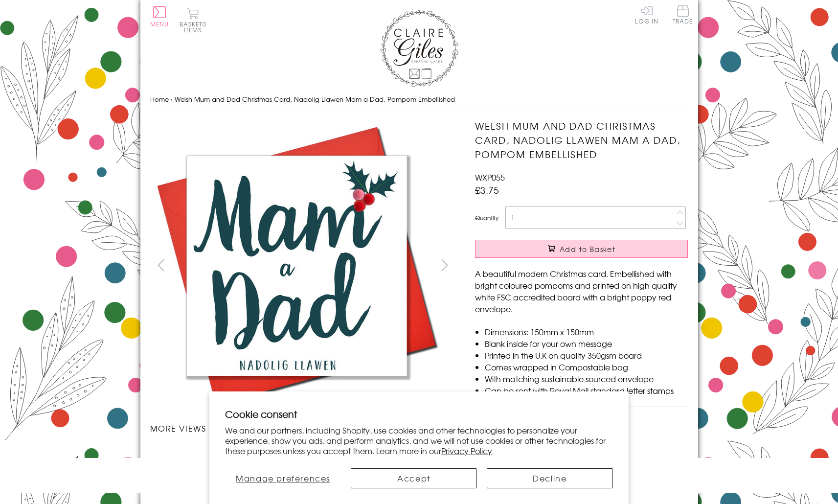 The image size is (838, 504). Describe the element at coordinates (550, 478) in the screenshot. I see `button: Decline` at that location.